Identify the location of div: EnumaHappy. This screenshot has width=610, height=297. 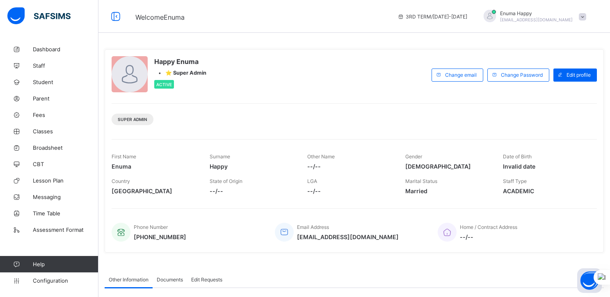
(533, 16).